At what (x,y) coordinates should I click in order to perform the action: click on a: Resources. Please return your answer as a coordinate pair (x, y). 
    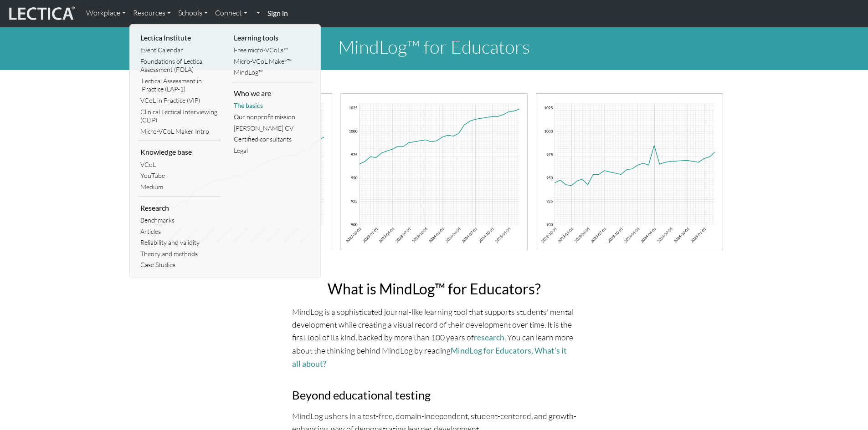
    Looking at the image, I should click on (152, 13).